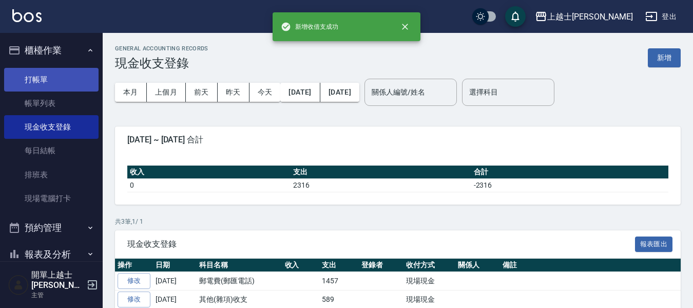 The image size is (693, 308). I want to click on a: 打帳單, so click(51, 80).